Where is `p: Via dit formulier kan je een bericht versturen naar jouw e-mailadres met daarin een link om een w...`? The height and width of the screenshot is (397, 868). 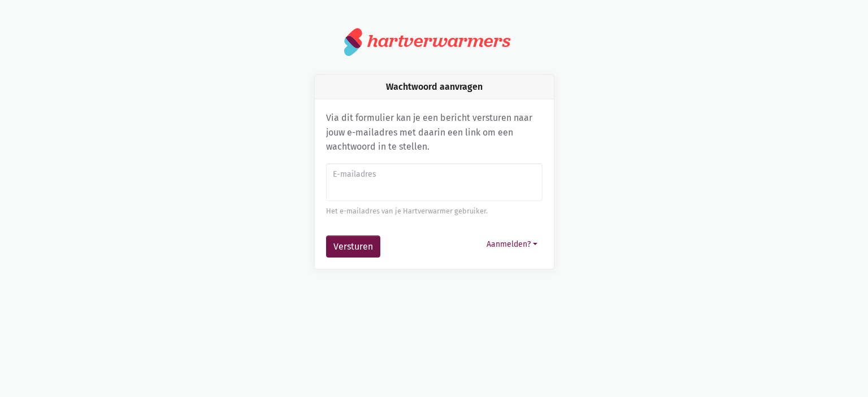
p: Via dit formulier kan je een bericht versturen naar jouw e-mailadres met daarin een link om een w... is located at coordinates (434, 132).